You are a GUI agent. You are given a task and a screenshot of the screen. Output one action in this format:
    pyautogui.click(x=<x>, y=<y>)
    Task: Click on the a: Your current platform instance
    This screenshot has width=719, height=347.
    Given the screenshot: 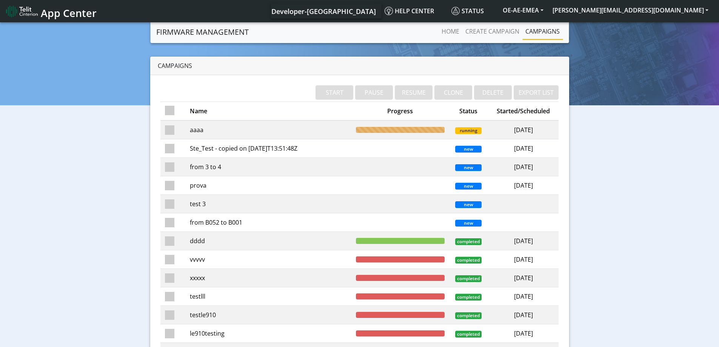 What is the action you would take?
    pyautogui.click(x=323, y=11)
    